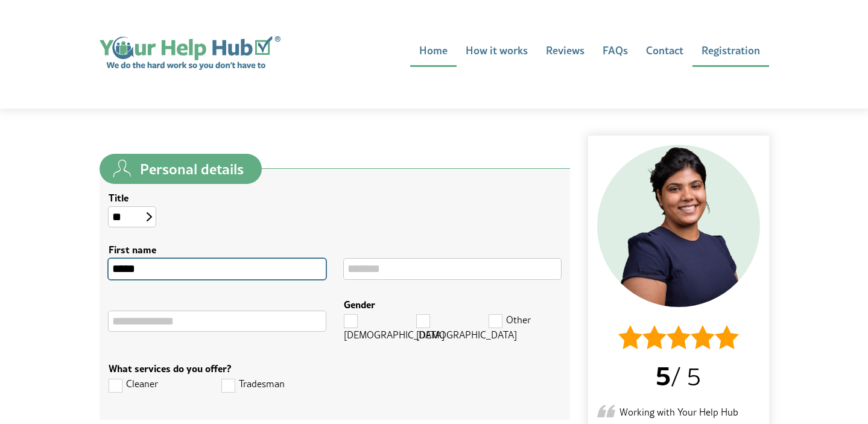 The width and height of the screenshot is (868, 424). Describe the element at coordinates (678, 226) in the screenshot. I see `img: Cleaner 1` at that location.